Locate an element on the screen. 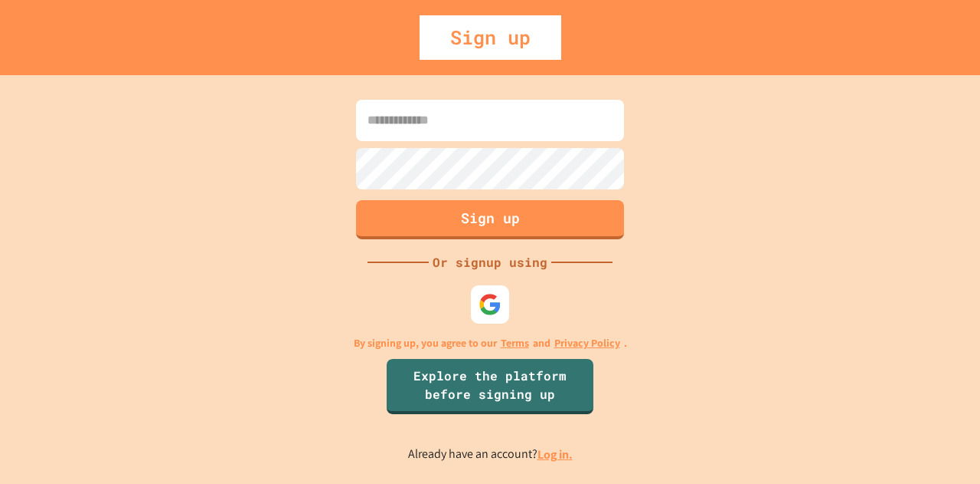 Image resolution: width=980 pixels, height=484 pixels. div: Or signup using is located at coordinates (490, 262).